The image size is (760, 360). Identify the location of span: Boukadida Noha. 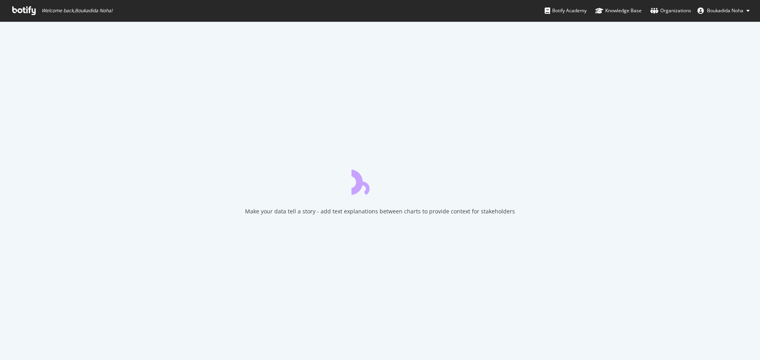
(725, 10).